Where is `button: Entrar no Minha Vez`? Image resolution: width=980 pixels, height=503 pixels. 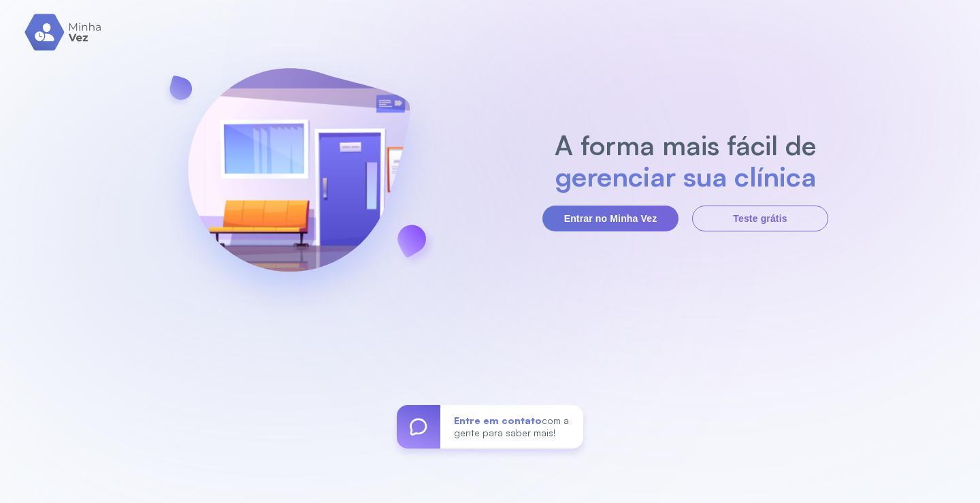
button: Entrar no Minha Vez is located at coordinates (611, 219).